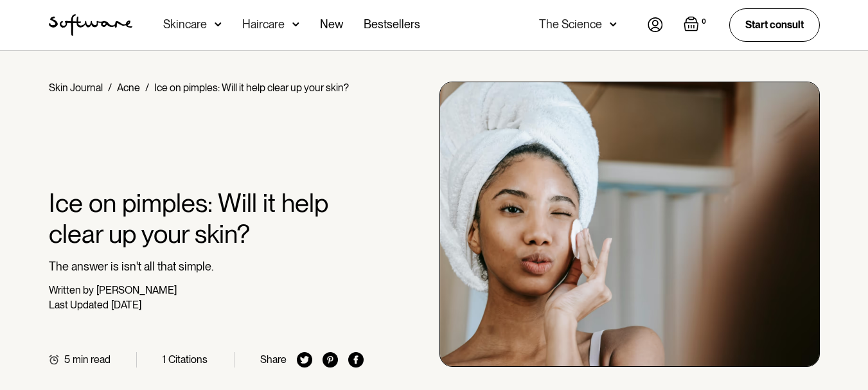 The image size is (868, 390). I want to click on div: Skincare, so click(185, 24).